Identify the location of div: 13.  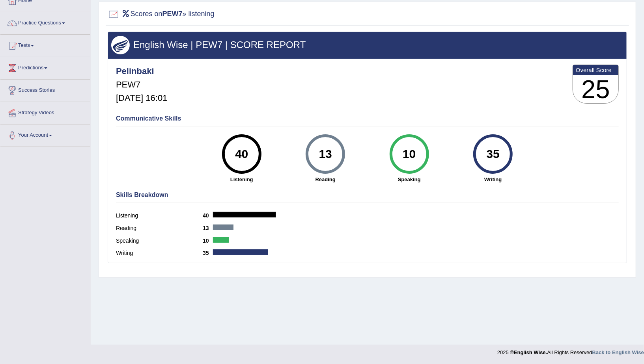
(325, 154).